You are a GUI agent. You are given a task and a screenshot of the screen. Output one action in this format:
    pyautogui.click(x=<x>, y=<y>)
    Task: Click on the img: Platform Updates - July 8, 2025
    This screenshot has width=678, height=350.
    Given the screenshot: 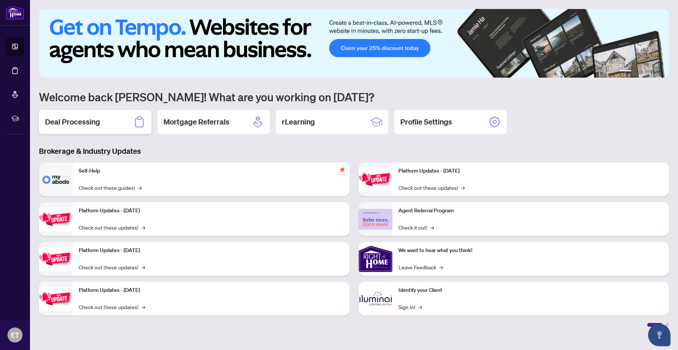 What is the action you would take?
    pyautogui.click(x=56, y=298)
    